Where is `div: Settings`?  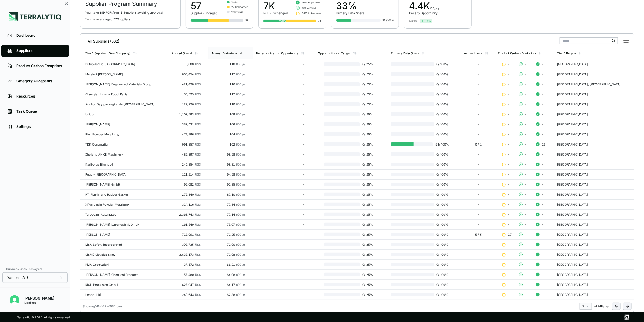
div: Settings is located at coordinates (40, 126).